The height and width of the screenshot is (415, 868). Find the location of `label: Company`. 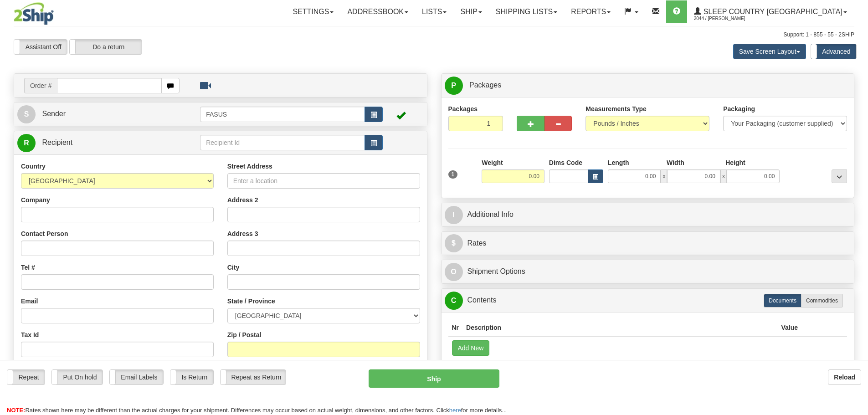

label: Company is located at coordinates (36, 200).